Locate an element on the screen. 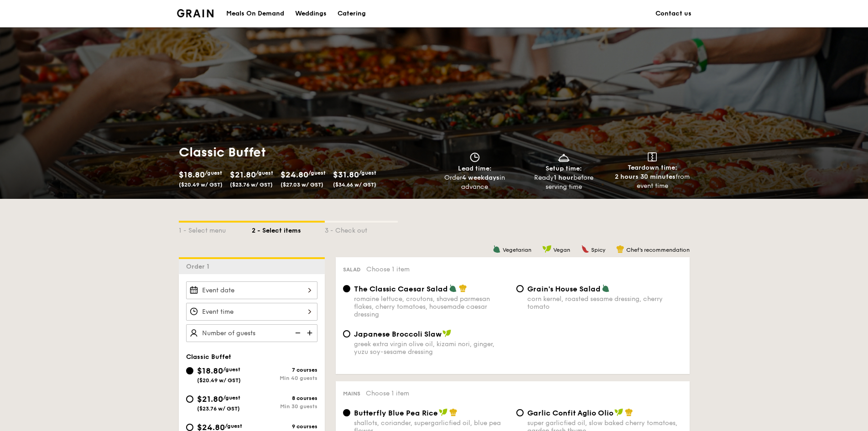 The width and height of the screenshot is (868, 431). span: Grain's House Salad is located at coordinates (564, 289).